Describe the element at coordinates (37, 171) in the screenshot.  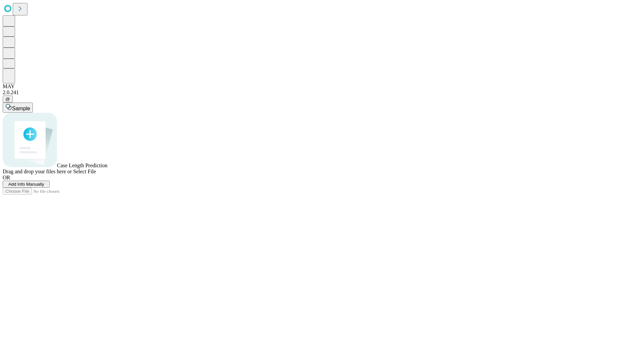
I see `span: Drag and drop your files here or` at that location.